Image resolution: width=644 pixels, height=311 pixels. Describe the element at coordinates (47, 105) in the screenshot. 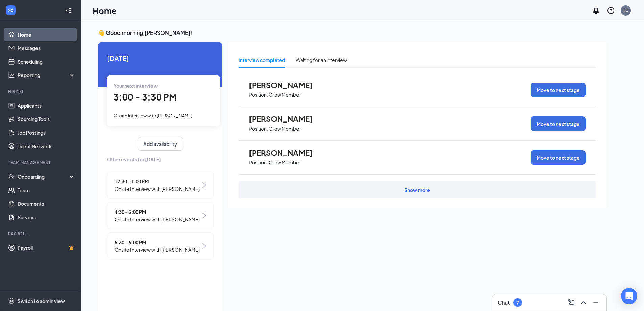

I see `a: Applicants` at that location.